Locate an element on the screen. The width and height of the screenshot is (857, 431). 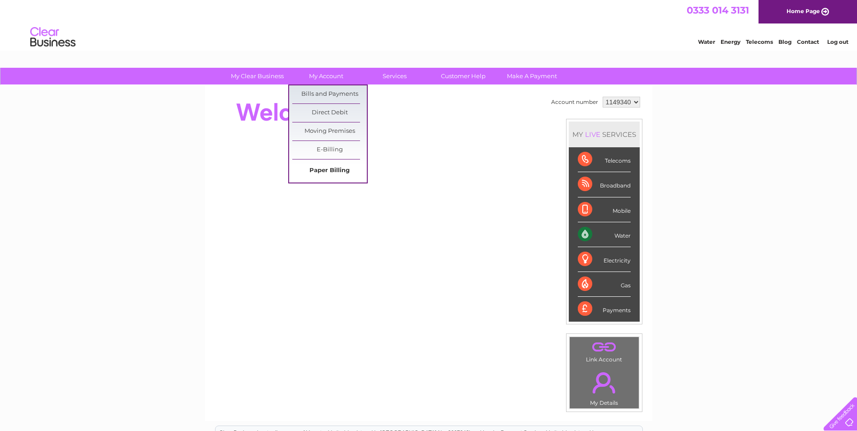
a: 0333 014 3131 is located at coordinates (718, 10).